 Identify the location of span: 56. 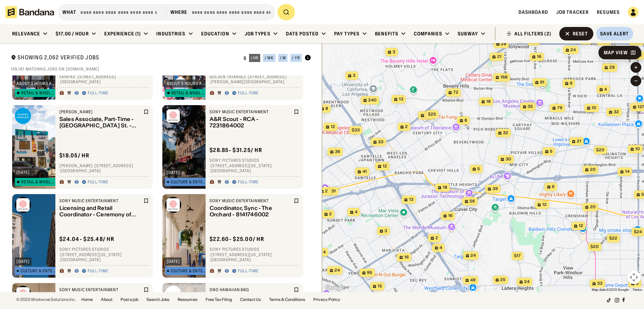
(472, 201).